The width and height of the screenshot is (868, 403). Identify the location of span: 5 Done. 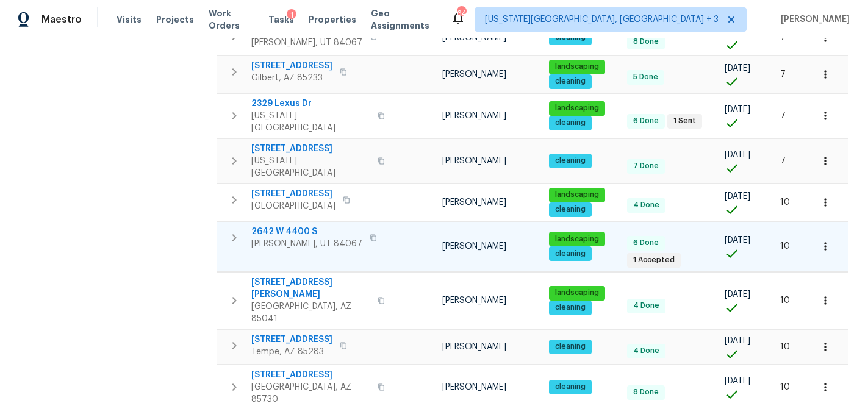
(645, 77).